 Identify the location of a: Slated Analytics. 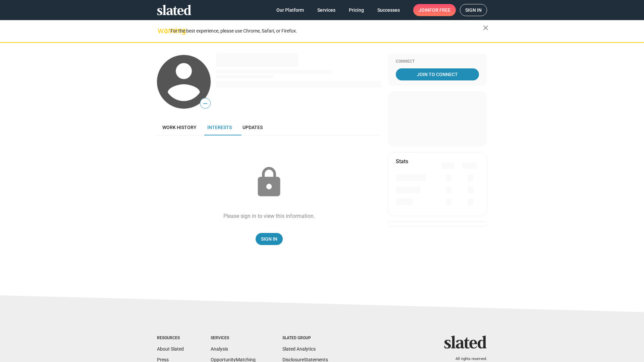
(299, 349).